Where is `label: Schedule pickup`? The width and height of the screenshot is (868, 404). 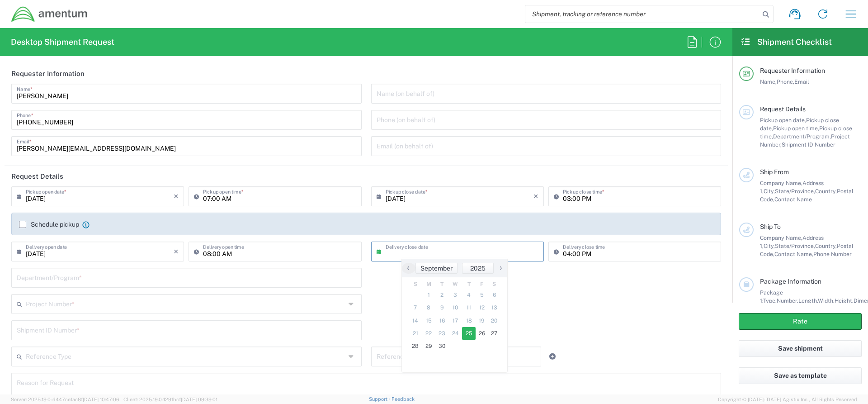 label: Schedule pickup is located at coordinates (48, 224).